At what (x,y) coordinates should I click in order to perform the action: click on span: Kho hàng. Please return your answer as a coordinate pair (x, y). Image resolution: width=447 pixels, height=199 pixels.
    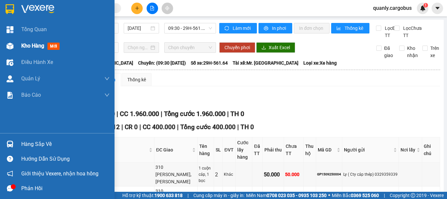
    Looking at the image, I should click on (33, 46).